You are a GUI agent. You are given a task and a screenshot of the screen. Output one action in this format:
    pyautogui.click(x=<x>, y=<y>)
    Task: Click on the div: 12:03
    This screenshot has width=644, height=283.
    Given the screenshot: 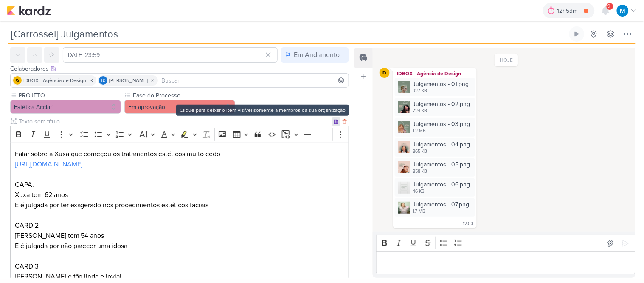 What is the action you would take?
    pyautogui.click(x=468, y=224)
    